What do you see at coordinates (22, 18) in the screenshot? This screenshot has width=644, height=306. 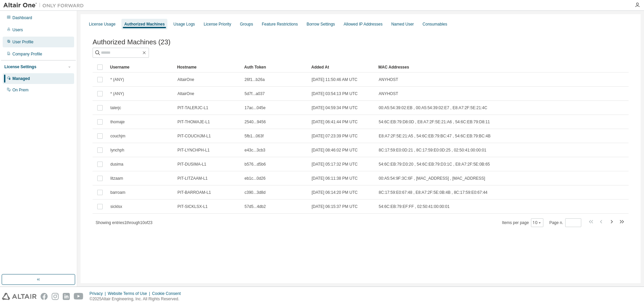 I see `div: Dashboard` at bounding box center [22, 18].